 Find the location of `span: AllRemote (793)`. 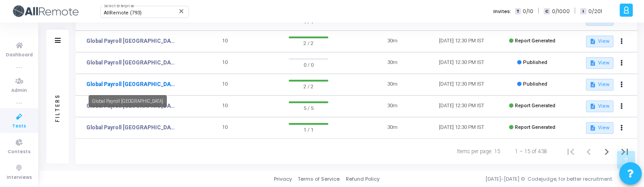

span: AllRemote (793) is located at coordinates (123, 13).